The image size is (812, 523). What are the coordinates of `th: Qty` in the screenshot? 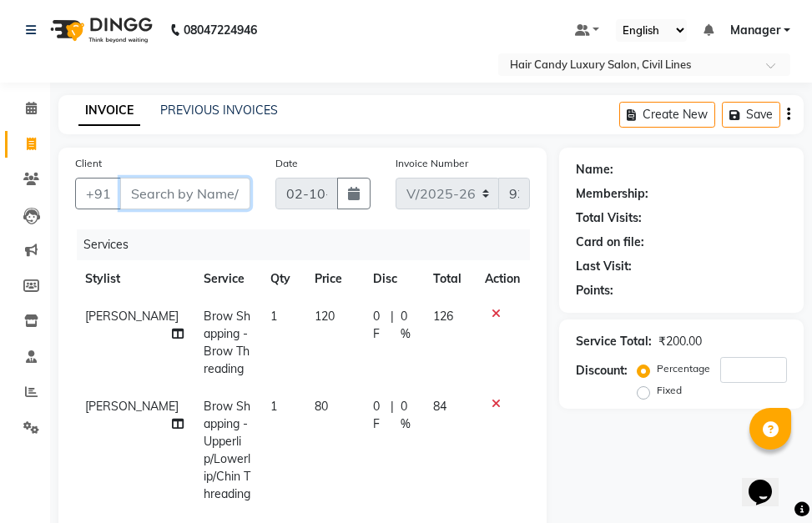 It's located at (282, 279).